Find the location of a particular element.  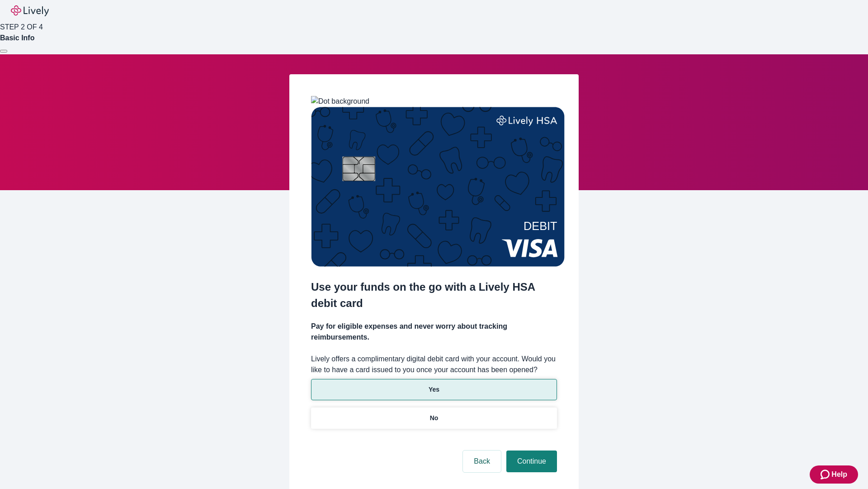

p: Yes is located at coordinates (434, 389).